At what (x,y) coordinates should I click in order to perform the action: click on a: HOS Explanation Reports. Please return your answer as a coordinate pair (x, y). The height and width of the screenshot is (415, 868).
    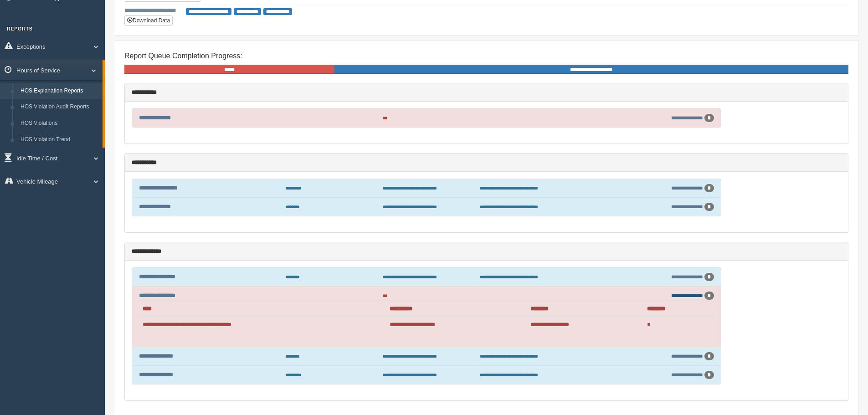
    Looking at the image, I should click on (59, 91).